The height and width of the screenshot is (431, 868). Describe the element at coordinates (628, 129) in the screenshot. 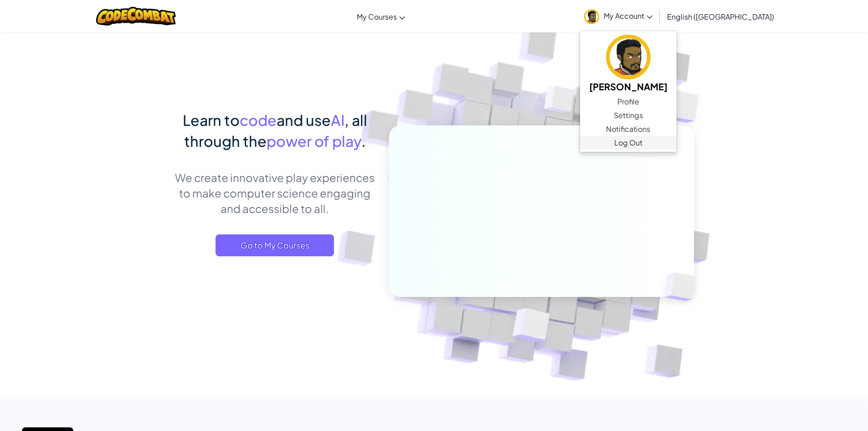

I see `span: Notifications` at that location.